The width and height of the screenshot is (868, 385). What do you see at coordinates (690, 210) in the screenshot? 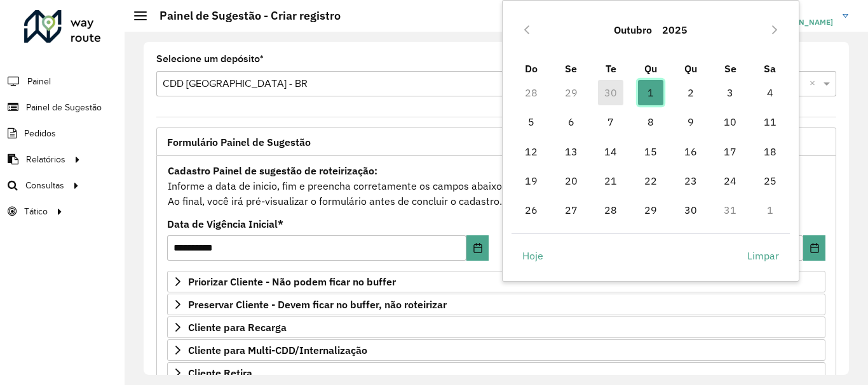
I see `span: 30` at bounding box center [690, 210].